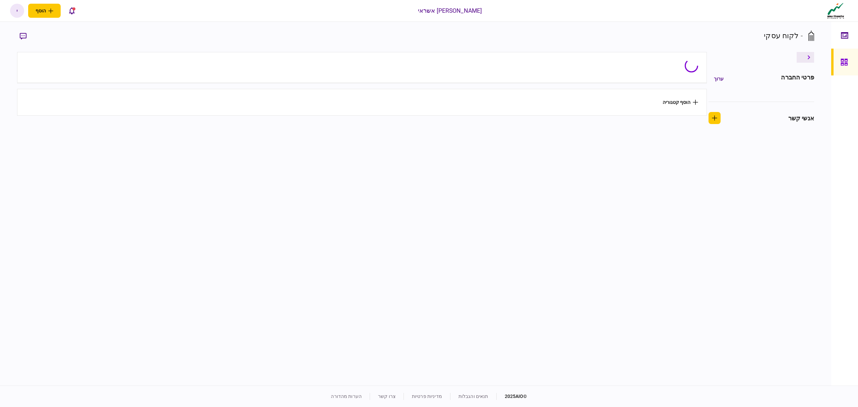  I want to click on a: תנאים והגבלות, so click(474, 396).